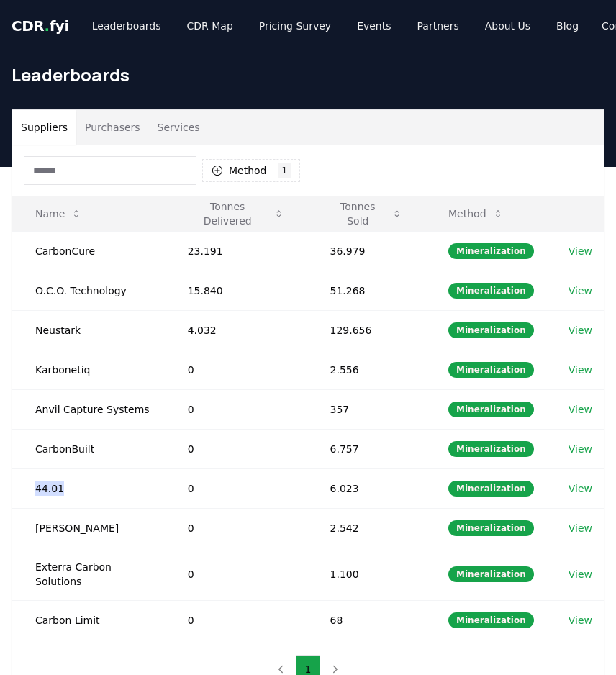 The width and height of the screenshot is (616, 675). Describe the element at coordinates (88, 250) in the screenshot. I see `td: CarbonCure` at that location.